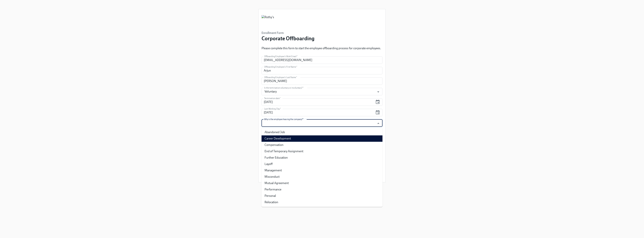 The height and width of the screenshot is (238, 644). Describe the element at coordinates (322, 145) in the screenshot. I see `li: Compensation` at that location.